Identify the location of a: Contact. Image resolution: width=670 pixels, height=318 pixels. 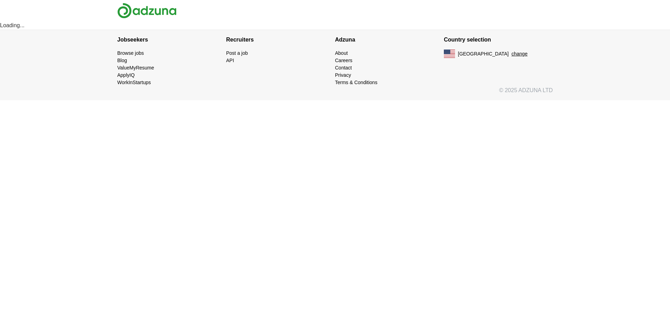
(343, 68).